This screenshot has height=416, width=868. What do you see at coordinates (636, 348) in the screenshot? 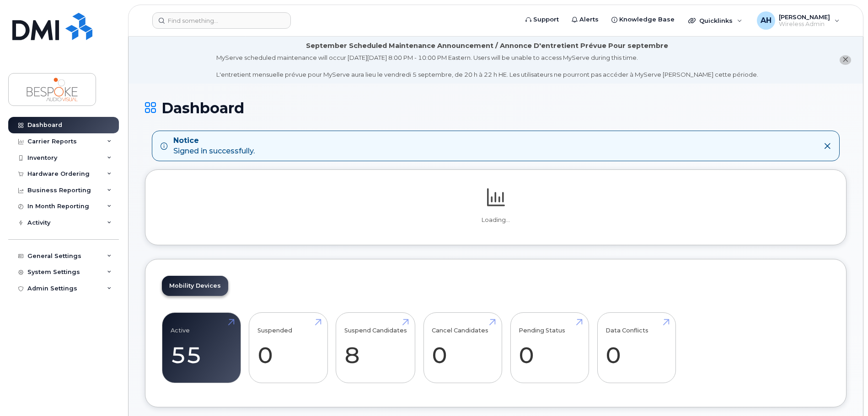
I see `a: Data Conflicts 0` at bounding box center [636, 348].